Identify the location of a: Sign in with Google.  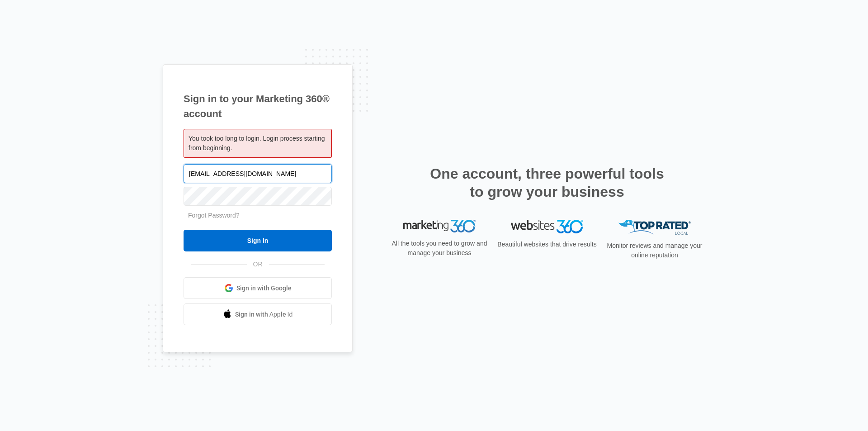
(258, 288).